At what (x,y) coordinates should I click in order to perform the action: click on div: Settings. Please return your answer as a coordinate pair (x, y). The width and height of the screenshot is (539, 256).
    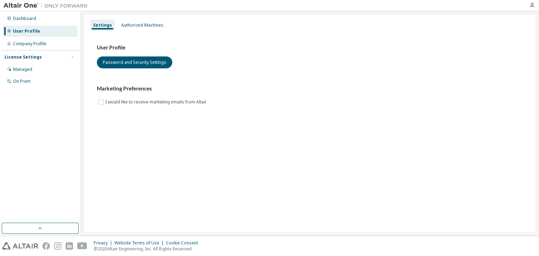
    Looking at the image, I should click on (102, 25).